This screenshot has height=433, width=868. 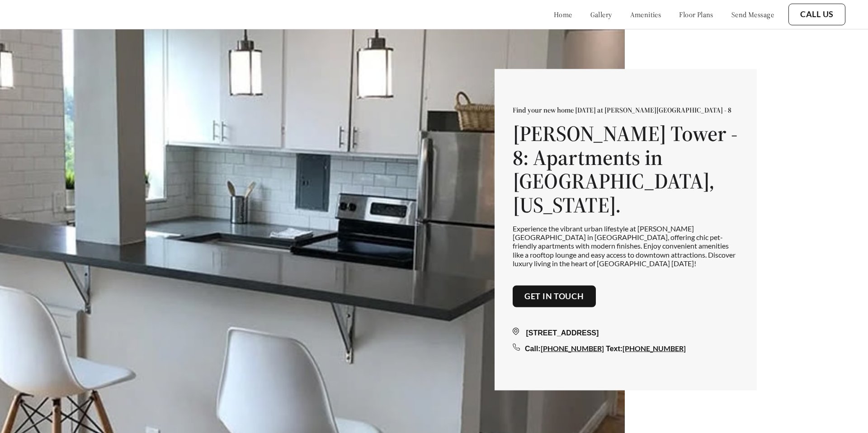 I want to click on a: Call Us, so click(x=817, y=14).